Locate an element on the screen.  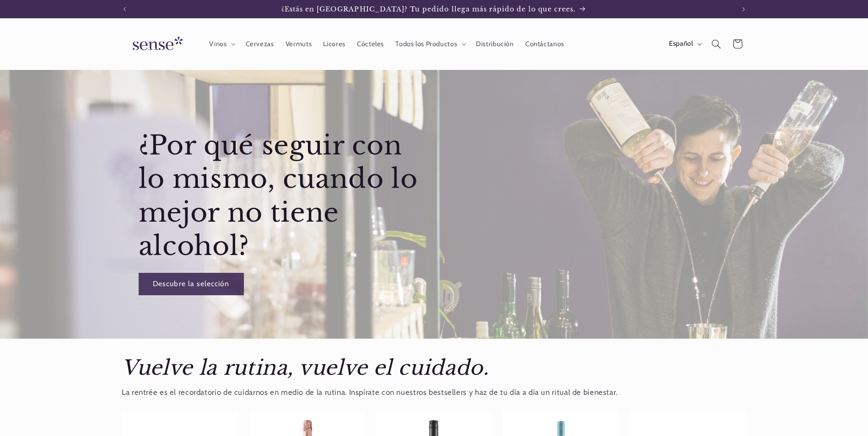
a: Sense is located at coordinates (156, 44).